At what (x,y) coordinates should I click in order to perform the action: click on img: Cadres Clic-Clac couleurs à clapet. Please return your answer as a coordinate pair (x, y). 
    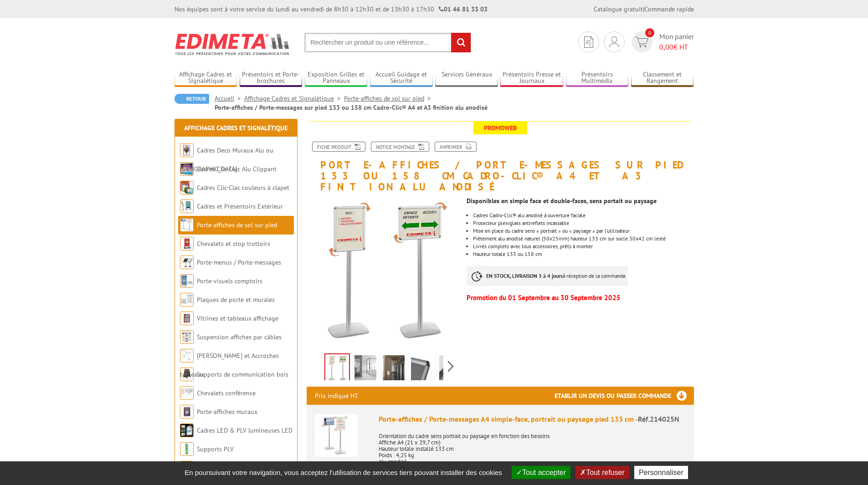
    Looking at the image, I should click on (187, 188).